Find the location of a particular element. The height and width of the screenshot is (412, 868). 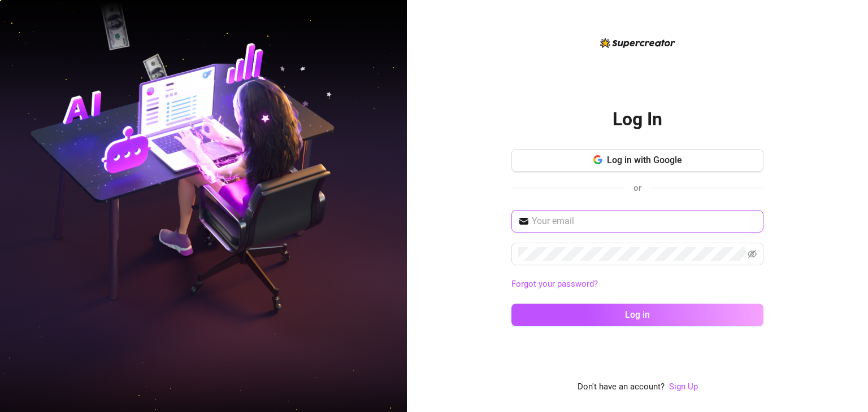

span: Log in with Google is located at coordinates (644, 160).